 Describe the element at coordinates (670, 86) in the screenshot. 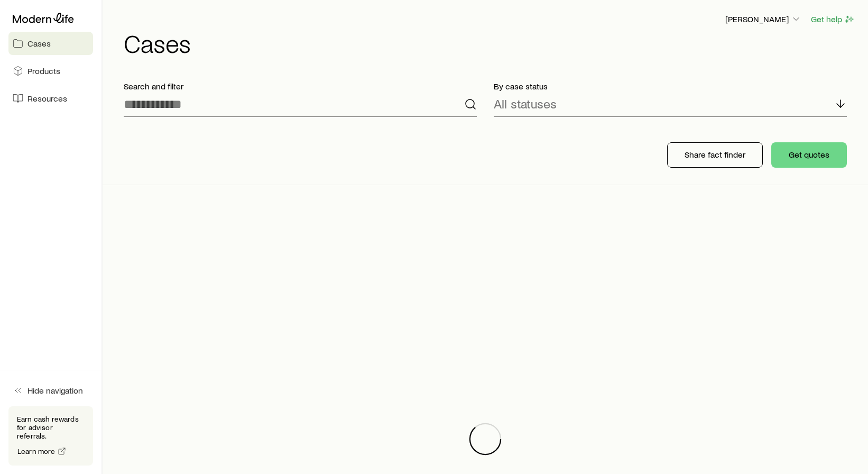

I see `p: By case status` at that location.